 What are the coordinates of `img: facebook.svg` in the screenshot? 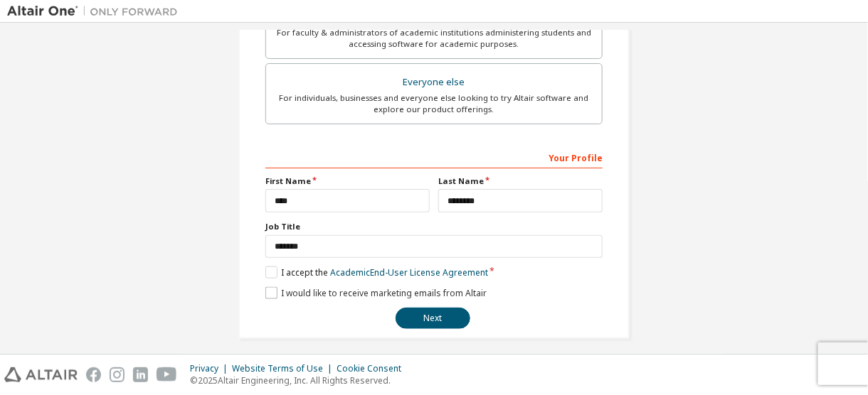 It's located at (93, 374).